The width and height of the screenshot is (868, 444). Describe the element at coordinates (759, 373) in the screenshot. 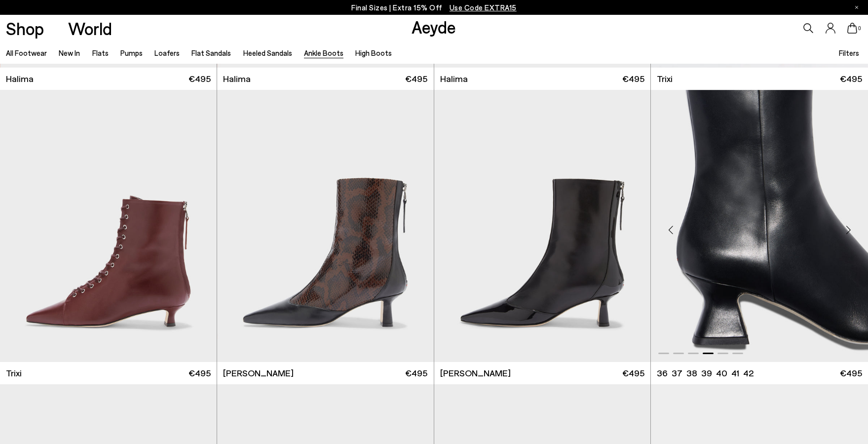

I see `a: 36 37 38 39 40 41 42 €495` at that location.